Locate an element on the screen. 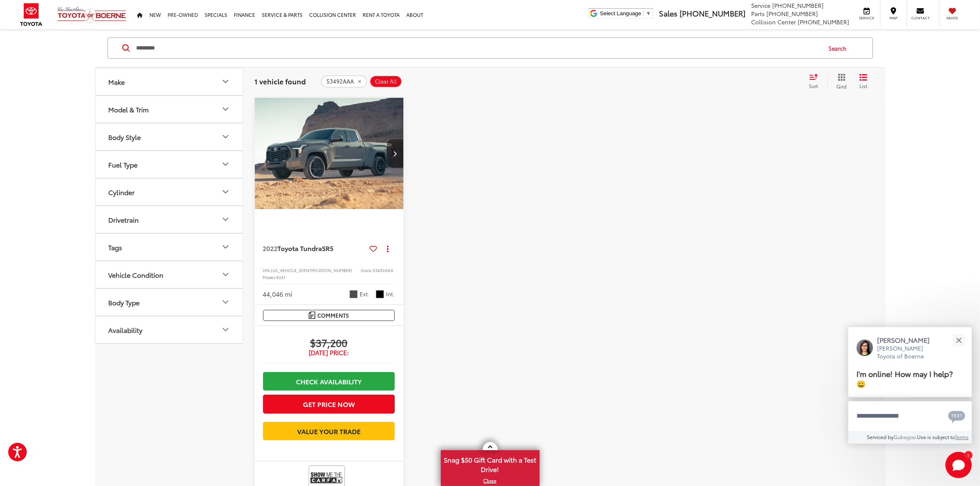  img: 2022 Toyota Tundra SR5 is located at coordinates (329, 154).